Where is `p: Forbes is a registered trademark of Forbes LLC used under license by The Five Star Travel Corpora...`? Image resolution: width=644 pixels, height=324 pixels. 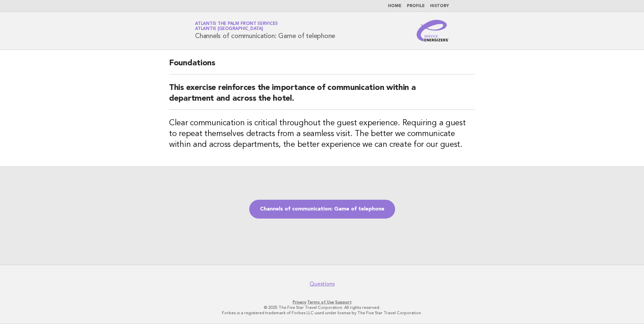
p: Forbes is a registered trademark of Forbes LLC used under license by The Five Star Travel Corpora... is located at coordinates (322, 313).